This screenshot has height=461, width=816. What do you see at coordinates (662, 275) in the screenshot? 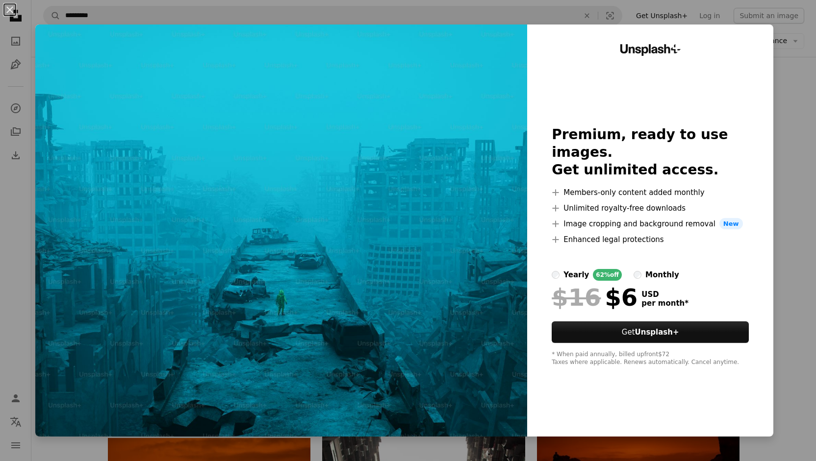
I see `div: monthly` at bounding box center [662, 275].